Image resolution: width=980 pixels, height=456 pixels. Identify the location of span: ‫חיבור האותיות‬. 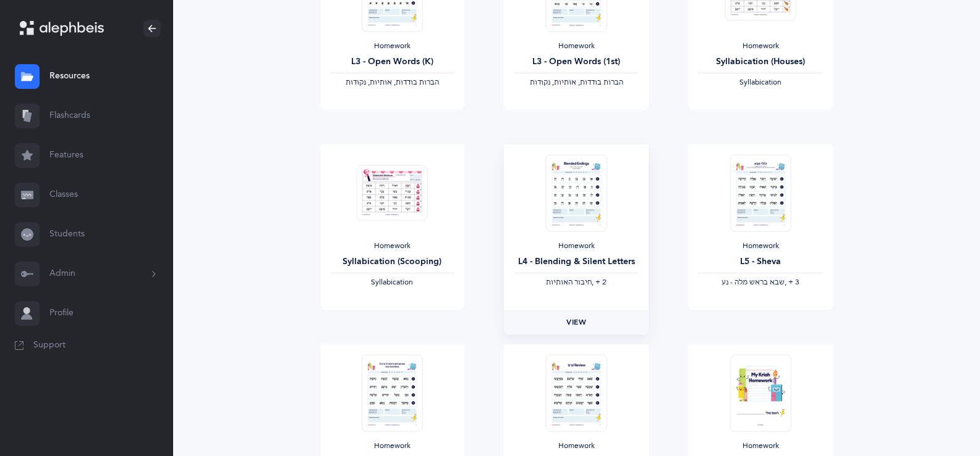
(568, 282).